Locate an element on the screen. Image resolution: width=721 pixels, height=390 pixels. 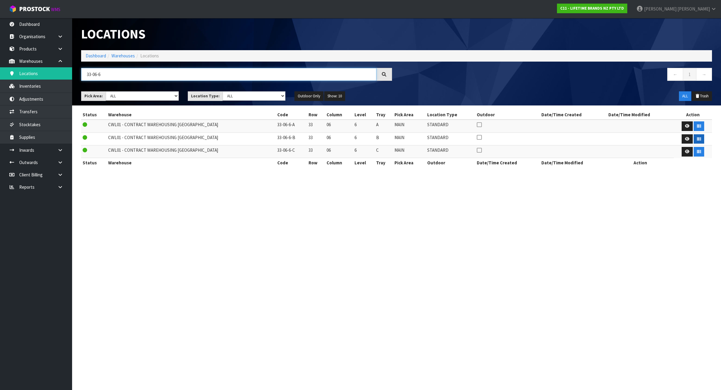
strong: C11 - LIFETIME BRANDS NZ PTY LTD is located at coordinates (592, 8).